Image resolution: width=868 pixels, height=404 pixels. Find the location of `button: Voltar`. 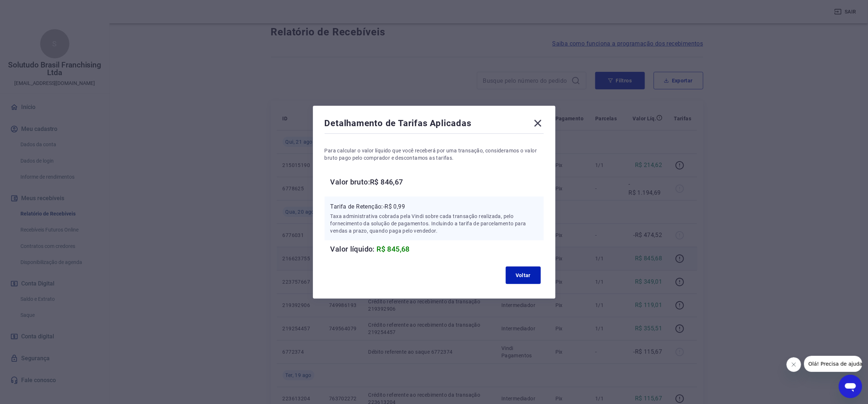

button: Voltar is located at coordinates (523, 275).